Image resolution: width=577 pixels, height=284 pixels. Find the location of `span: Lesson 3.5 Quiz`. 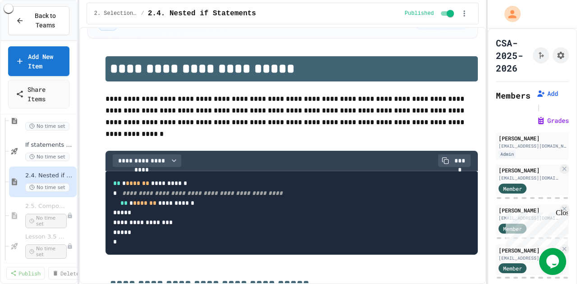

span: Lesson 3.5 Quiz is located at coordinates (46, 237).